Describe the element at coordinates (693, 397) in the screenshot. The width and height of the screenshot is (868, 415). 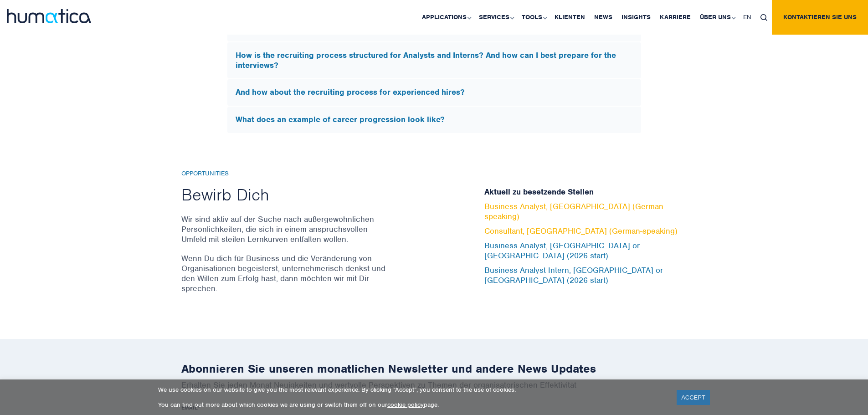
I see `a: ACCEPT` at that location.